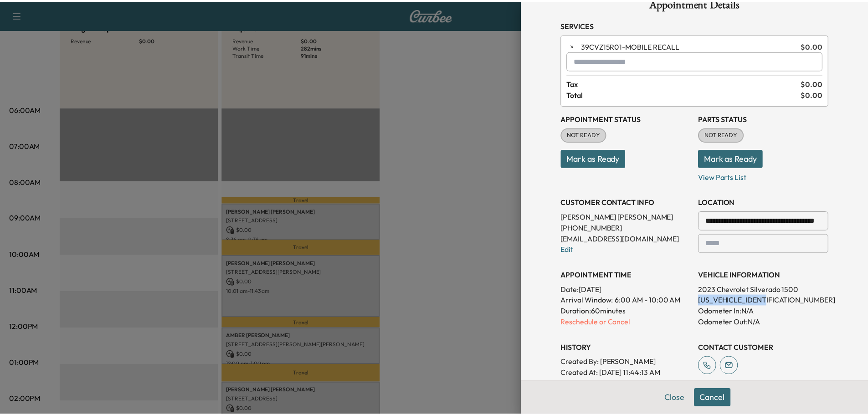 This screenshot has height=415, width=868. What do you see at coordinates (680, 398) in the screenshot?
I see `button: Close` at bounding box center [680, 398].